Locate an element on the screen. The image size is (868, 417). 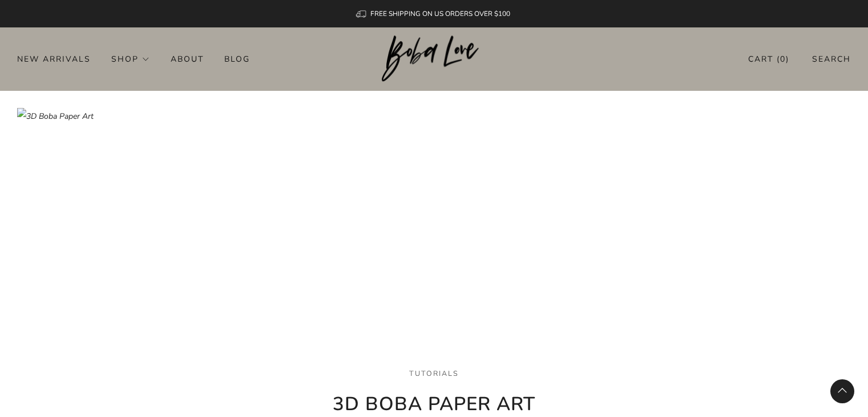
a: Blog is located at coordinates (237, 59).